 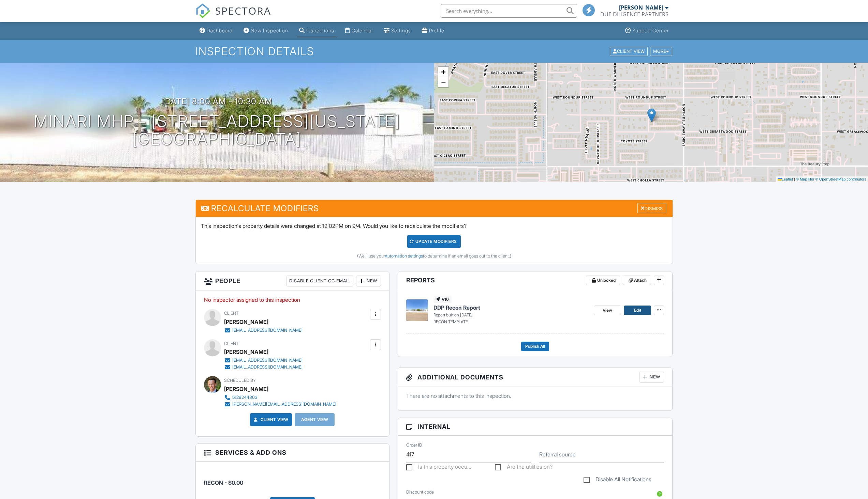 What do you see at coordinates (647, 31) in the screenshot?
I see `a: Support Center` at bounding box center [647, 31].